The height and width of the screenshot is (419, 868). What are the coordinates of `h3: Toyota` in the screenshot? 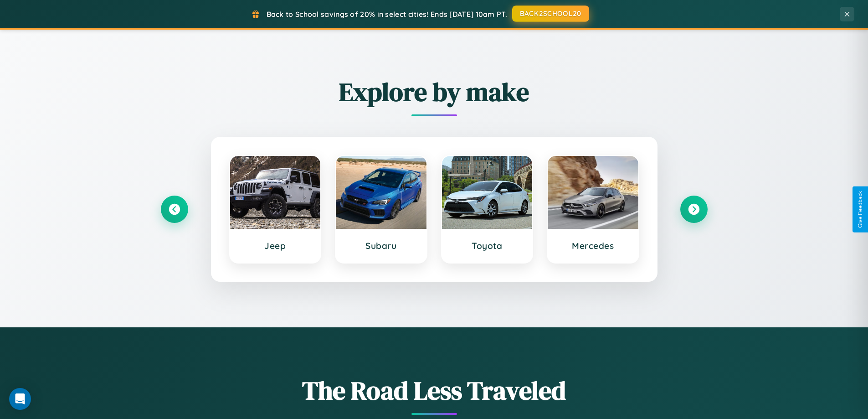 It's located at (487, 246).